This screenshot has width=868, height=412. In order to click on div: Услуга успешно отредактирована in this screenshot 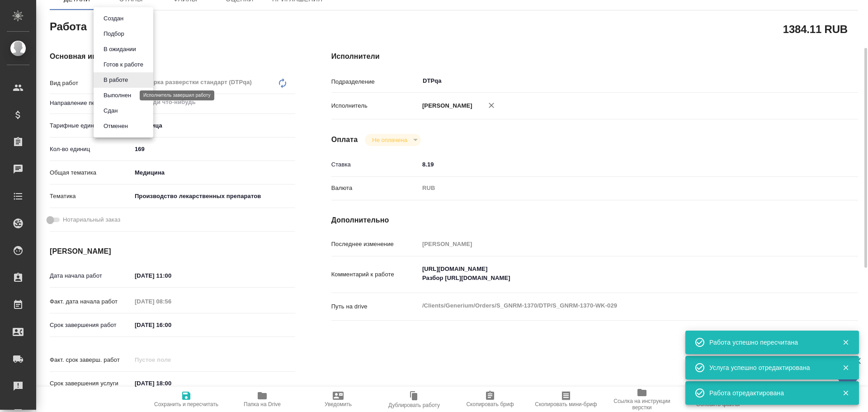, I will do `click(769, 367)`.